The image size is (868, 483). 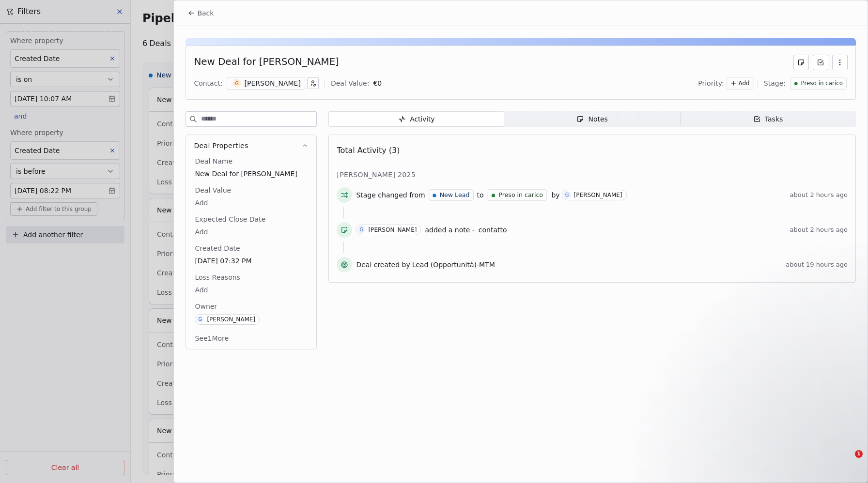 What do you see at coordinates (212, 190) in the screenshot?
I see `span: Deal Value` at bounding box center [212, 190].